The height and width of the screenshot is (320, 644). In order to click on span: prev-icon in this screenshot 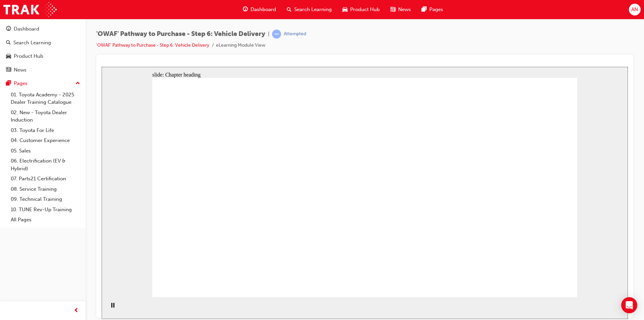, I will do `click(76, 311)`.